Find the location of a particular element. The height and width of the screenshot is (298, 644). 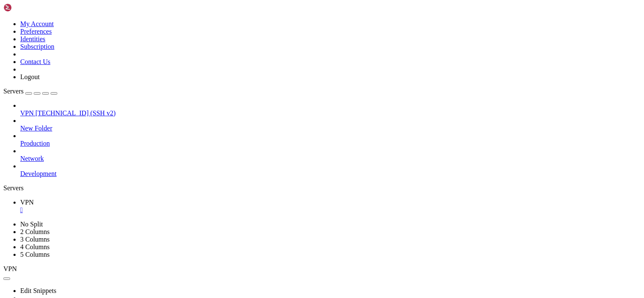

img: Shellngn is located at coordinates (27, 8).